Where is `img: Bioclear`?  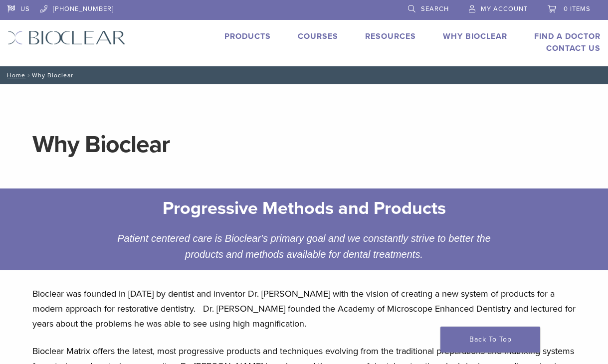 img: Bioclear is located at coordinates (67, 37).